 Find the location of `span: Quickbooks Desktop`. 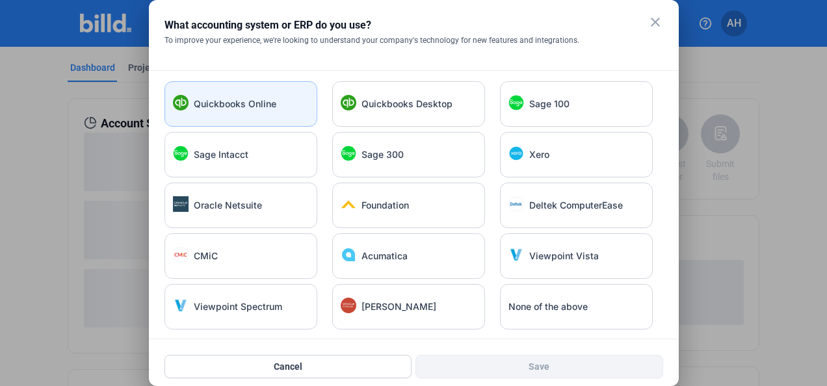

span: Quickbooks Desktop is located at coordinates (407, 104).